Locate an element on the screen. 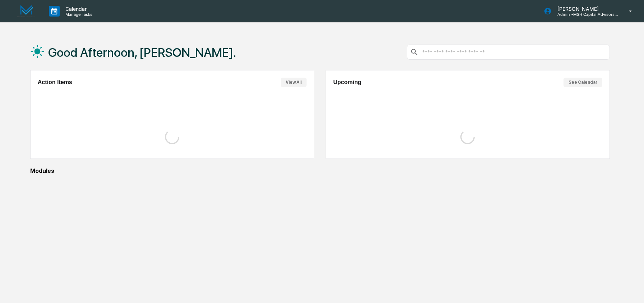  a: See Calendar is located at coordinates (582, 82).